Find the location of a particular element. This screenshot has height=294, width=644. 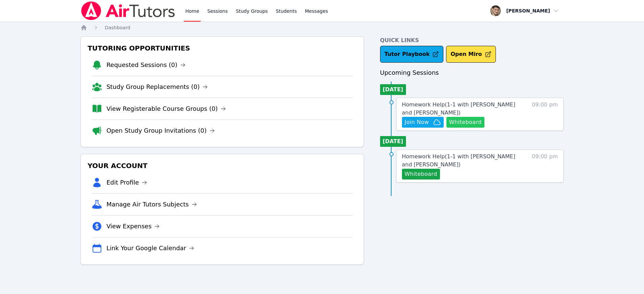

span: Dashboard is located at coordinates (117, 28).